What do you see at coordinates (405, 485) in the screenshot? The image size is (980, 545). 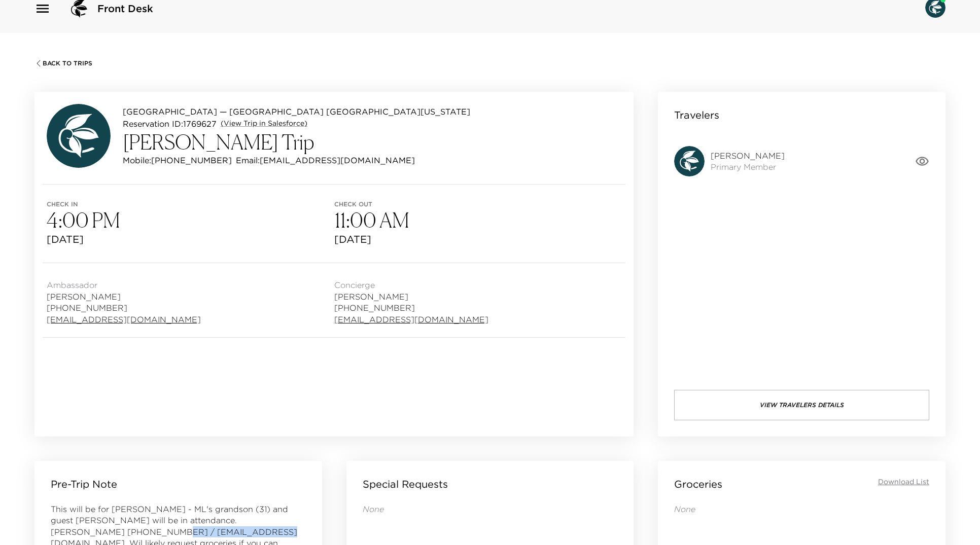 I see `p: Special Requests` at bounding box center [405, 485].